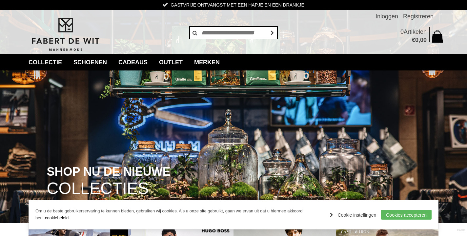  What do you see at coordinates (207, 62) in the screenshot?
I see `a: Merken` at bounding box center [207, 62].